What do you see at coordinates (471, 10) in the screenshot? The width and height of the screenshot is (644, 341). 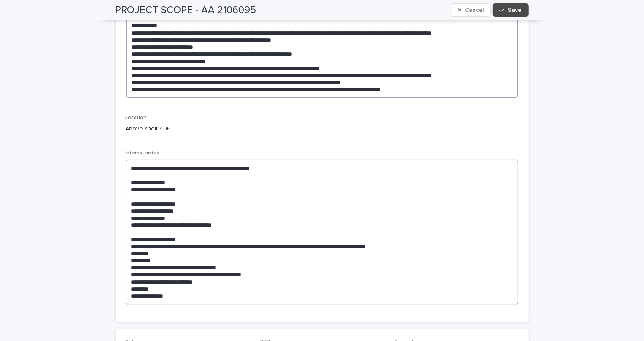 I see `button: Cancel` at bounding box center [471, 10].